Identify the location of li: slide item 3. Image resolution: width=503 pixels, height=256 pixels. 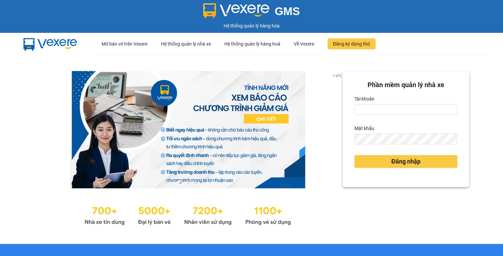
(196, 182).